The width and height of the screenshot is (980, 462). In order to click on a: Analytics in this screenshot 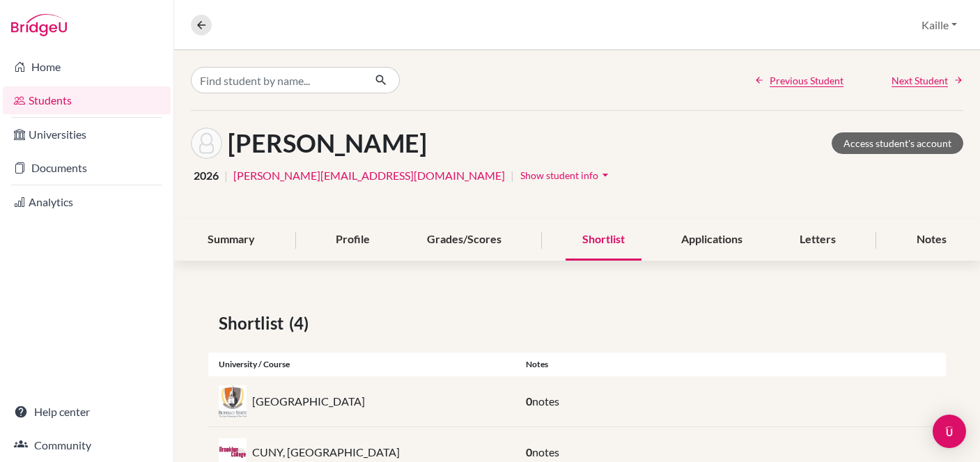, I will do `click(87, 202)`.